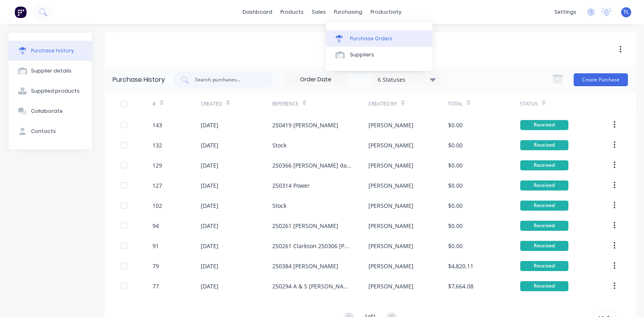 This screenshot has width=644, height=317. I want to click on div: 250314 Power, so click(291, 185).